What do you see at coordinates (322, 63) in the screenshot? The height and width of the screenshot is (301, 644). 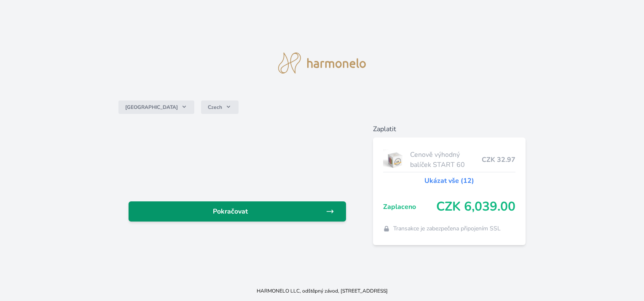 I see `img: logo.svg` at bounding box center [322, 63].